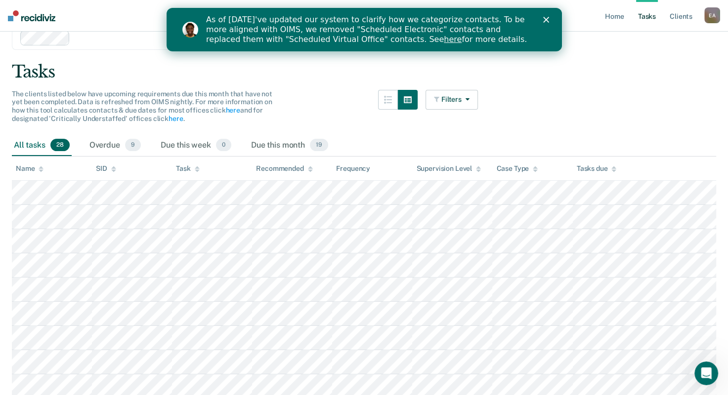 This screenshot has height=395, width=728. I want to click on span: 19, so click(319, 145).